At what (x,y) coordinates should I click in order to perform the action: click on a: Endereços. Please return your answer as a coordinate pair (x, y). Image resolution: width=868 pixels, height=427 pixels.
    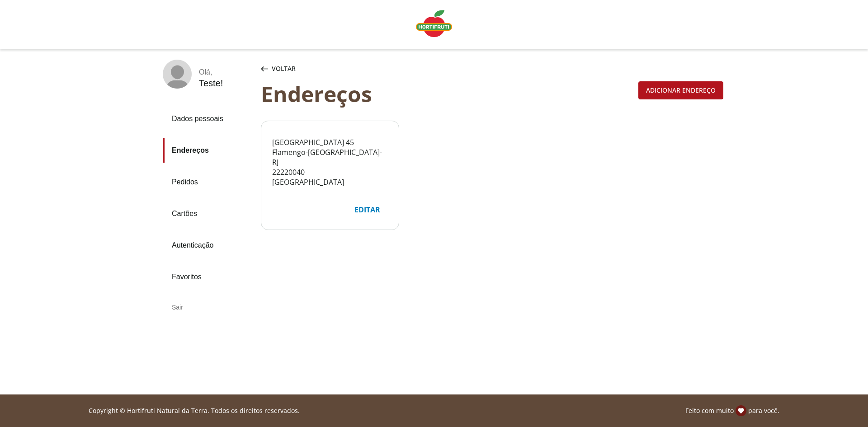
    Looking at the image, I should click on (208, 151).